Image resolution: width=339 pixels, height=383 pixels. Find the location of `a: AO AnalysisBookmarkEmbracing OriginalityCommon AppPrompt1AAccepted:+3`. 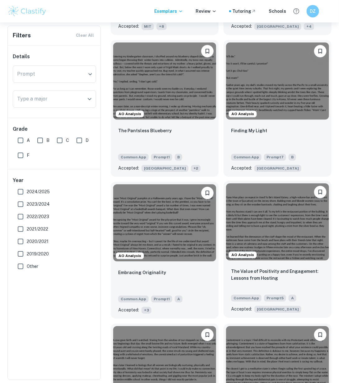

a: AO AnalysisBookmarkEmbracing OriginalityCommon AppPrompt1AAccepted:+3 is located at coordinates (165, 250).